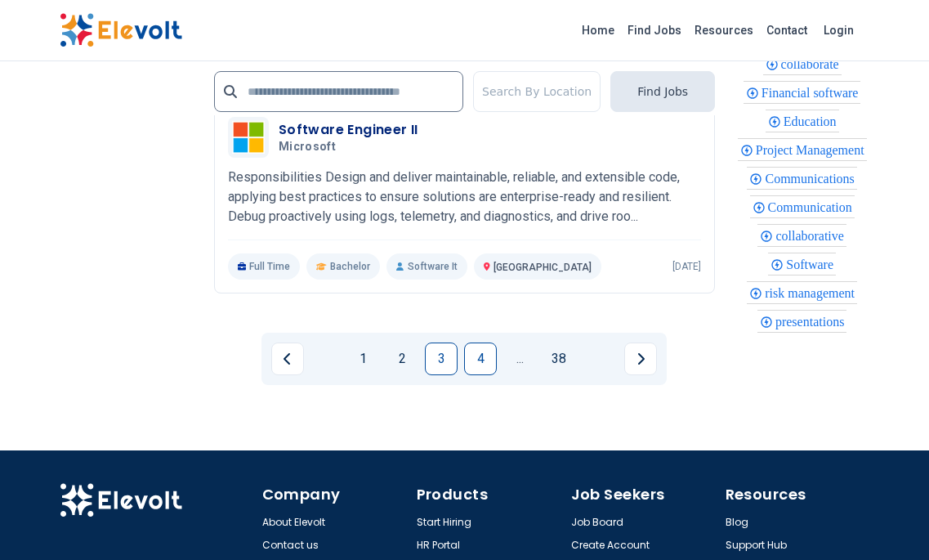 The image size is (929, 560). I want to click on div: Financial software, so click(803, 93).